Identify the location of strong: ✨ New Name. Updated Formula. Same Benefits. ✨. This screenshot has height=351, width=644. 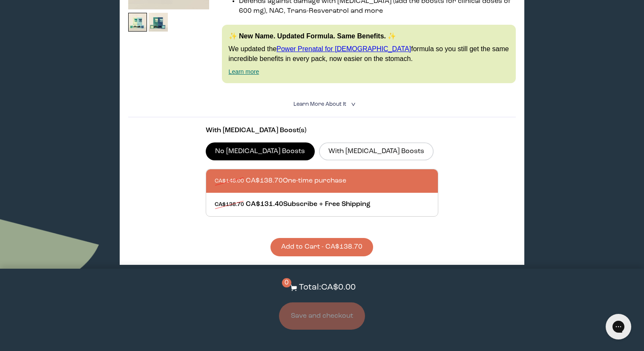
(313, 36).